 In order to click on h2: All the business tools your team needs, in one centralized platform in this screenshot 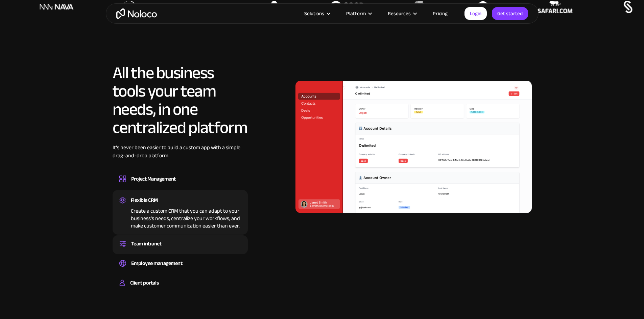, I will do `click(180, 101)`.